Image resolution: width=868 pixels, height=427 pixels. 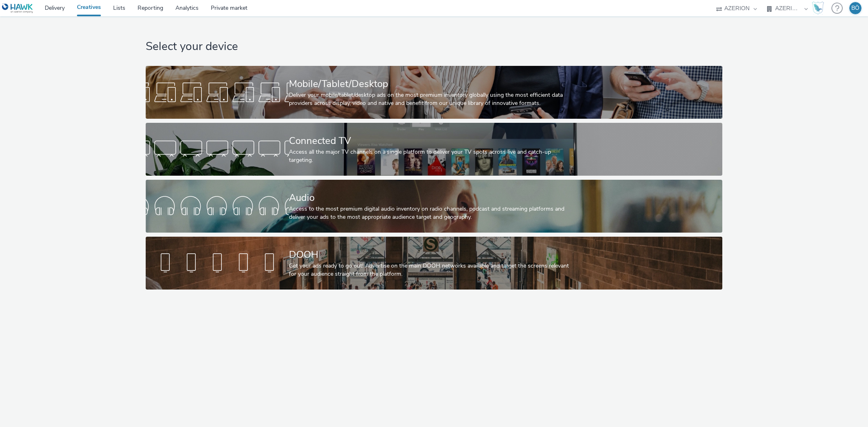 I want to click on div: Mobile/Tablet/Desktop, so click(x=432, y=83).